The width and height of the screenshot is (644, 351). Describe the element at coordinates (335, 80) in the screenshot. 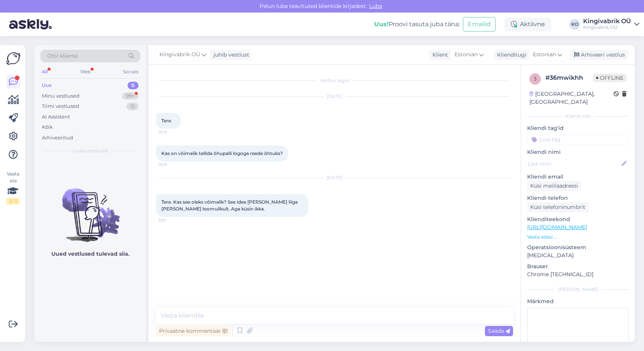

I see `div: Vestlus algas` at that location.